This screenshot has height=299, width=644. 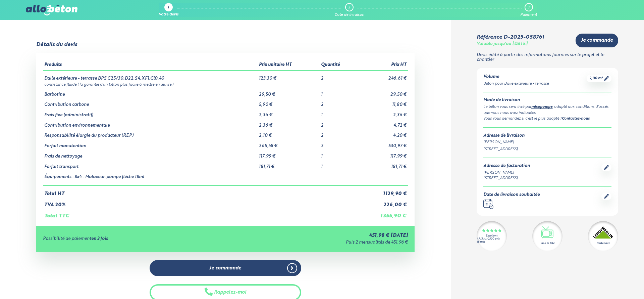 I want to click on div: Le béton vous sera livré par , adapté aux conditions d'accès que vous nous avez indiquées., so click(x=548, y=110).